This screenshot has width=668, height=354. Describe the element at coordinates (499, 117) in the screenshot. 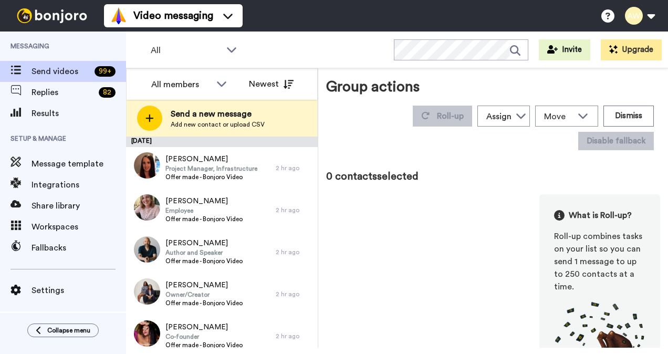

I see `div: Assign` at that location.